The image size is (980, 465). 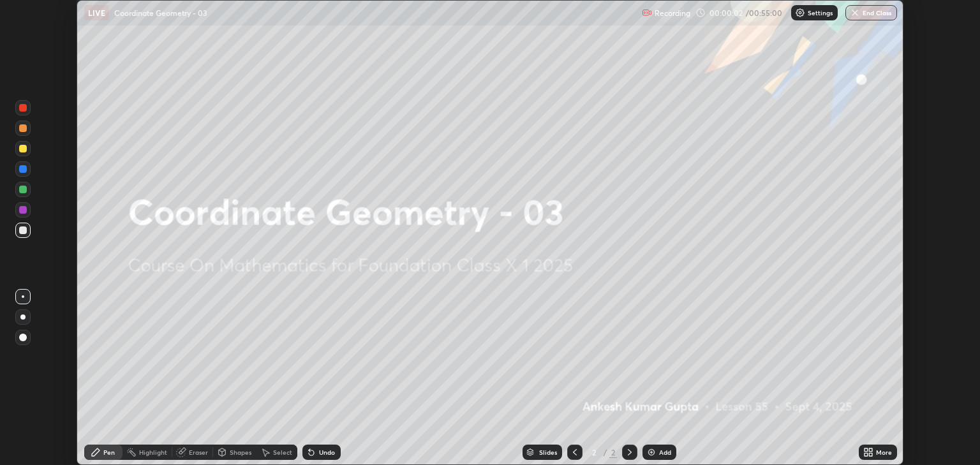 I want to click on div: Select, so click(x=282, y=453).